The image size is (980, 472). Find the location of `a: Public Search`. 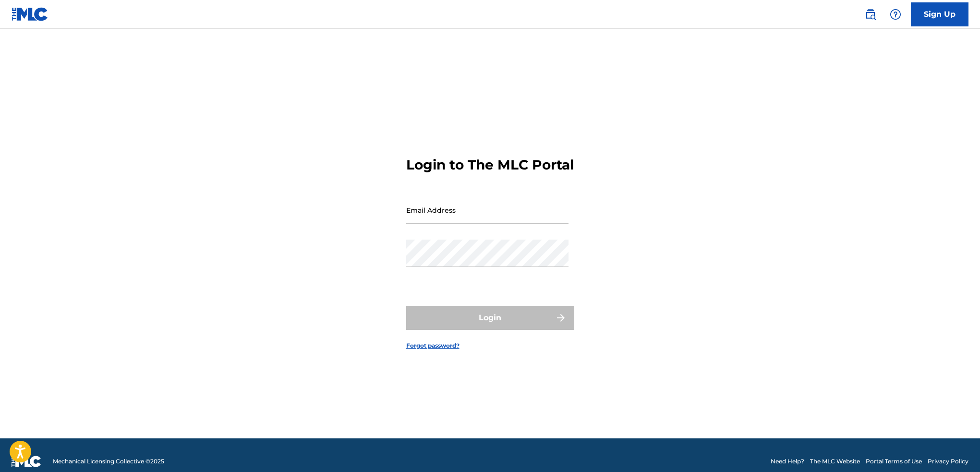

a: Public Search is located at coordinates (870, 14).